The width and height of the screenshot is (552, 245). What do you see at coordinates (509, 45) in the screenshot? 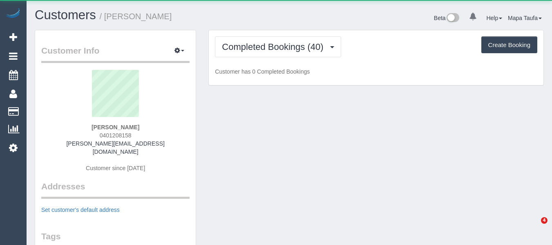
I see `button: Create Booking` at bounding box center [509, 45].